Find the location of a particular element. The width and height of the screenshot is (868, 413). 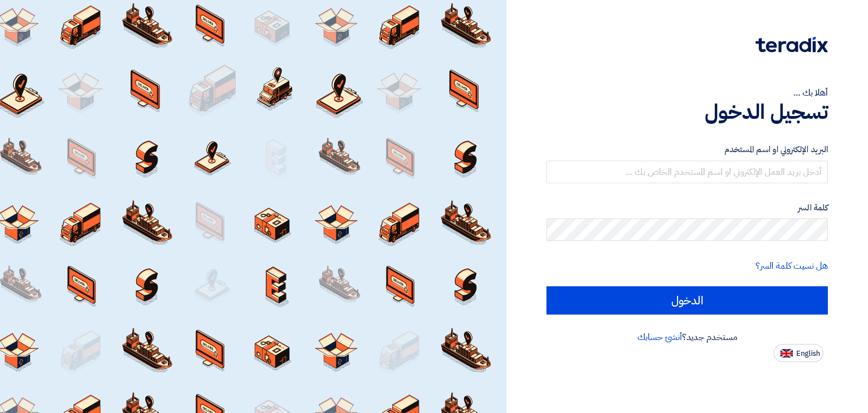

div: مستخدم جديد؟ is located at coordinates (688, 337).